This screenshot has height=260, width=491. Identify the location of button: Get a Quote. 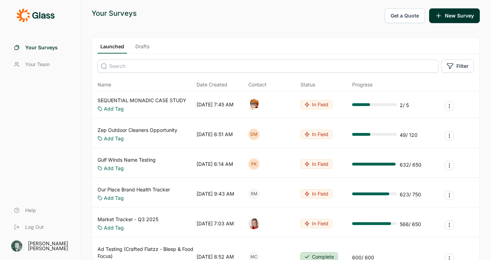
(404, 16).